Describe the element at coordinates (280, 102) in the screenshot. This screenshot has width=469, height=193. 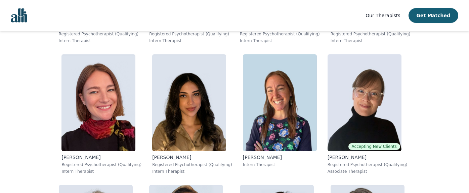
I see `img: Naomi_Tessler` at that location.